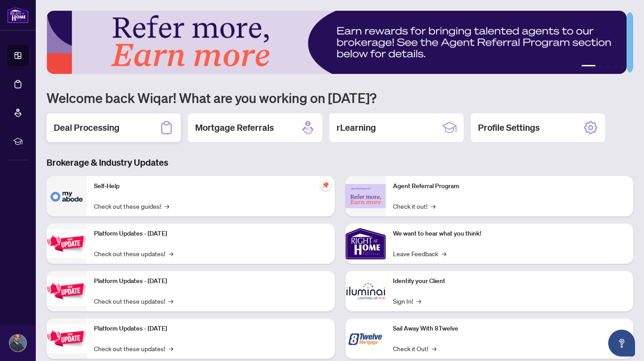 Image resolution: width=644 pixels, height=361 pixels. I want to click on button: 5, so click(622, 67).